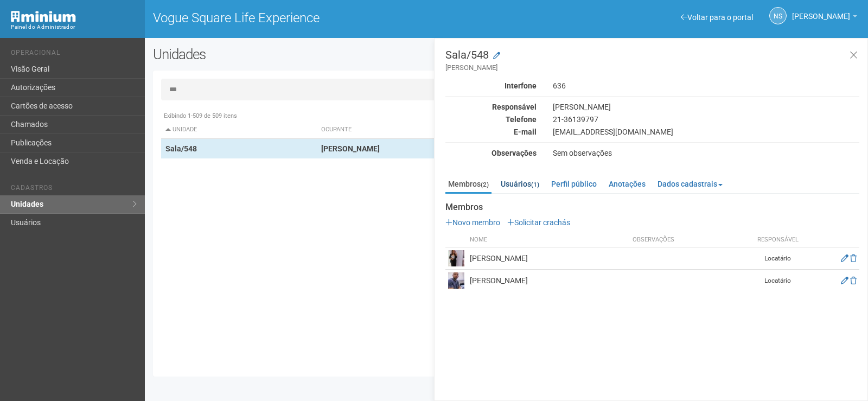 Image resolution: width=868 pixels, height=401 pixels. What do you see at coordinates (473, 223) in the screenshot?
I see `a: Novo membro` at bounding box center [473, 223].